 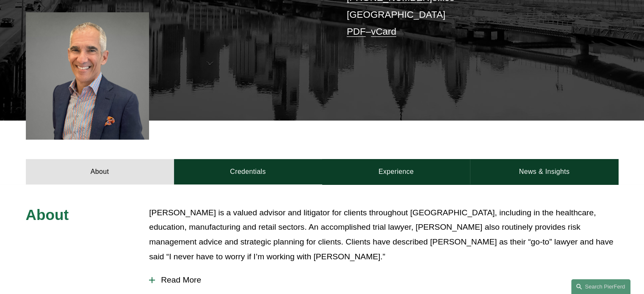 I want to click on a: Credentials, so click(x=249, y=172).